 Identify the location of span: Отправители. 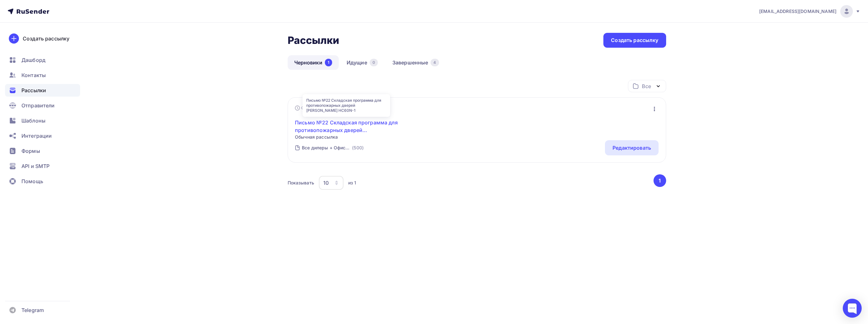
(38, 105).